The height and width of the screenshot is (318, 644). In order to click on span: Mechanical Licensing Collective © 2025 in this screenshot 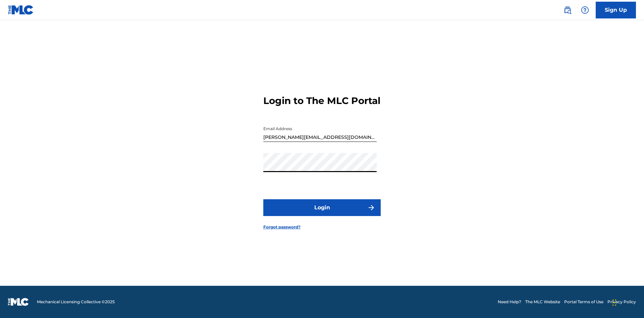, I will do `click(76, 302)`.